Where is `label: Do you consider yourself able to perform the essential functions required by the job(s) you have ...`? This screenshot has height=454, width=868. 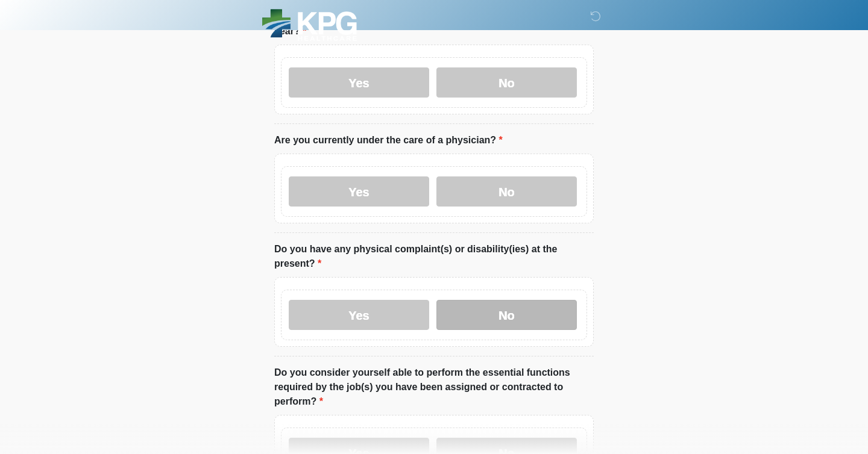 label: Do you consider yourself able to perform the essential functions required by the job(s) you have ... is located at coordinates (434, 387).